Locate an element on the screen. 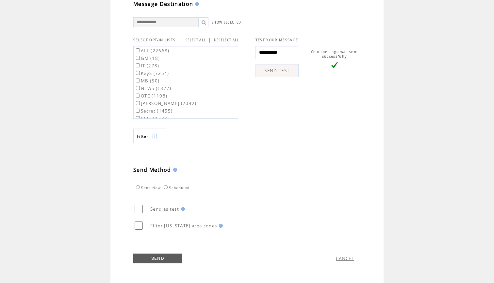 This screenshot has height=283, width=494. label: MB (50) is located at coordinates (147, 81).